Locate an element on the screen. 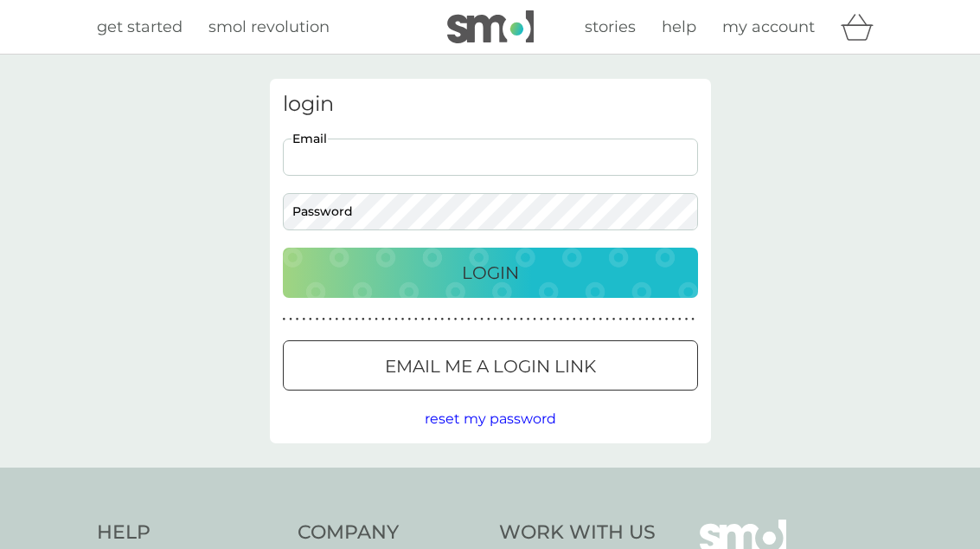  button: reset my password is located at coordinates (490, 419).